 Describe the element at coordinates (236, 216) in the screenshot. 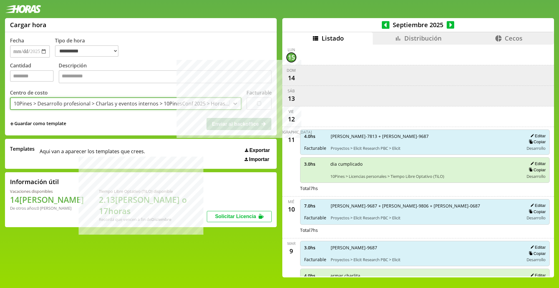

I see `span: Solicitar Licencia` at that location.